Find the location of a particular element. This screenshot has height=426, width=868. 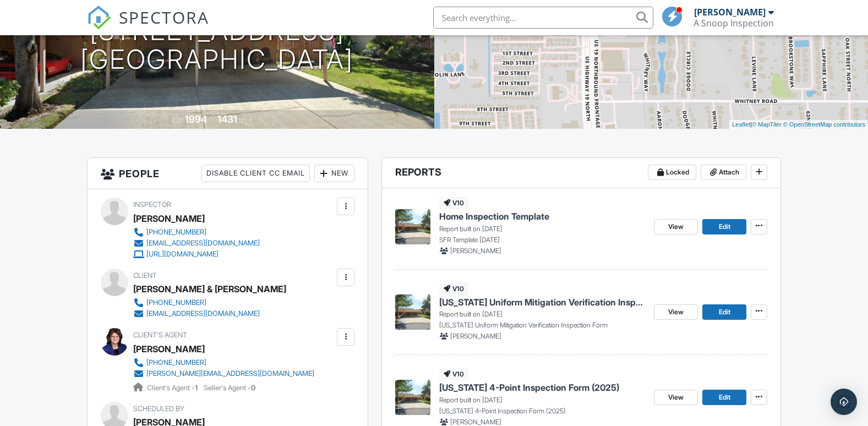

div: New is located at coordinates (334, 174).